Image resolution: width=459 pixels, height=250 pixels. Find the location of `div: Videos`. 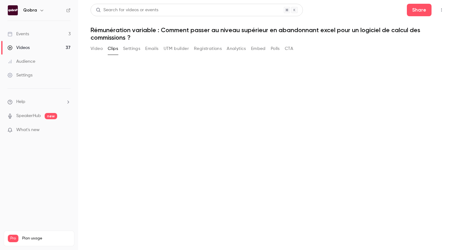

div: Videos is located at coordinates (18, 48).